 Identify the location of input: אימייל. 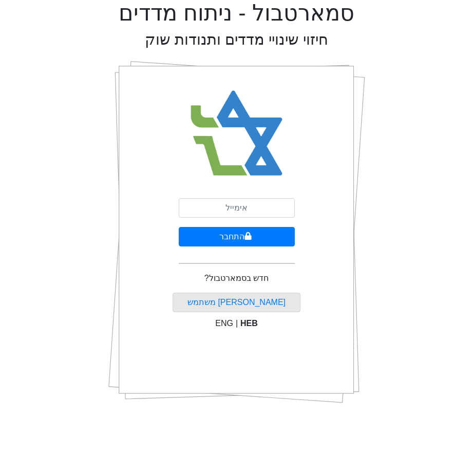
(236, 208).